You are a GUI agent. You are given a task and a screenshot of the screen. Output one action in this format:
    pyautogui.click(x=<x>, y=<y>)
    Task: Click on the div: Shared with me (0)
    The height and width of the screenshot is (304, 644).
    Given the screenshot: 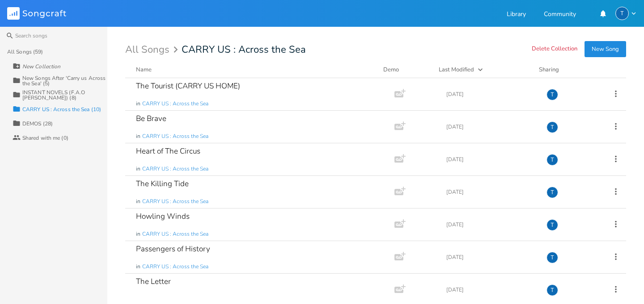 What is the action you would take?
    pyautogui.click(x=45, y=138)
    